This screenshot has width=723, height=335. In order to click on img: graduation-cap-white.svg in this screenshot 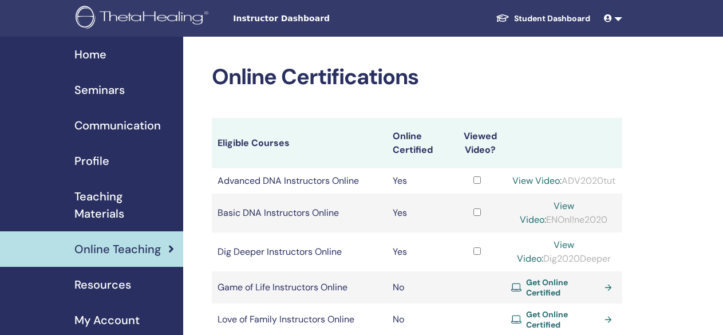, I will do `click(502, 18)`.